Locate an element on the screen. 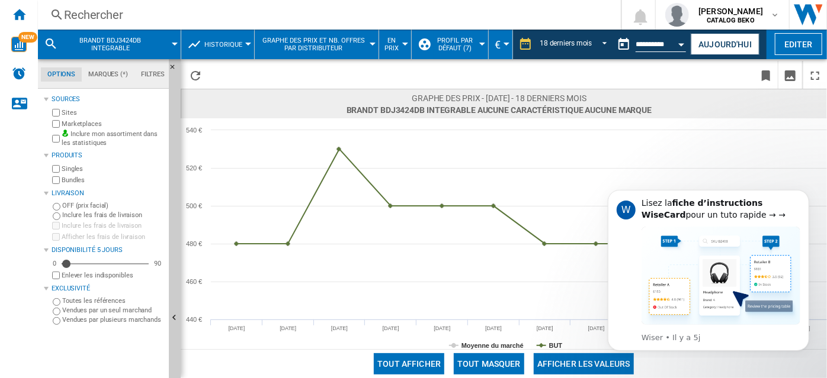 The width and height of the screenshot is (827, 378). tspan: Moyenne du marché is located at coordinates (492, 346).